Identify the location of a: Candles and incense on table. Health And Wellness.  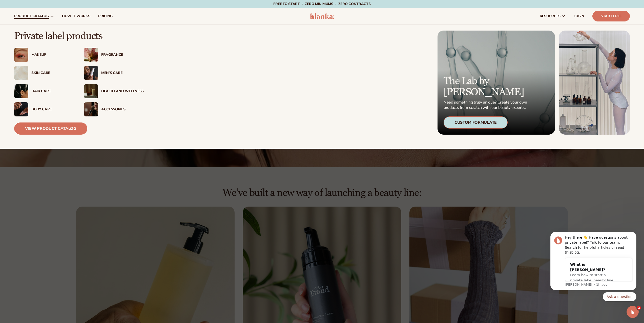
(114, 91).